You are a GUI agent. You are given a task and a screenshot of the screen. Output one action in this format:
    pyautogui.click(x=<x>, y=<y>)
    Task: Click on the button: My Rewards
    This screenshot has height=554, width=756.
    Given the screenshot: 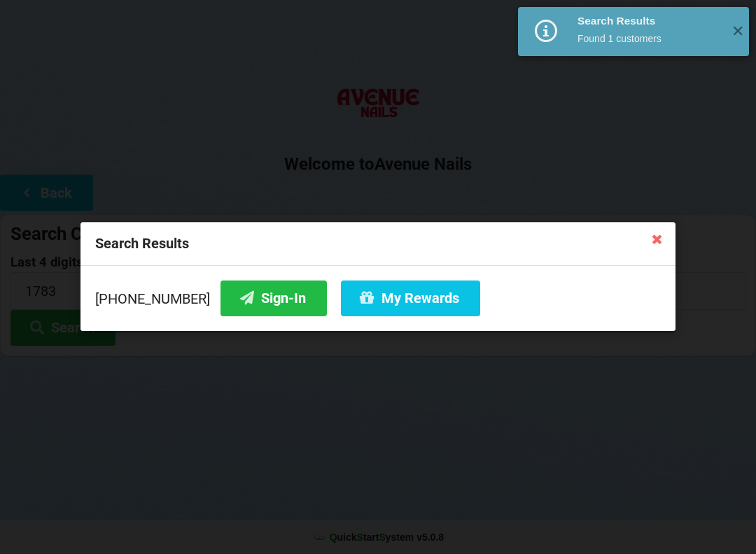 What is the action you would take?
    pyautogui.click(x=410, y=298)
    